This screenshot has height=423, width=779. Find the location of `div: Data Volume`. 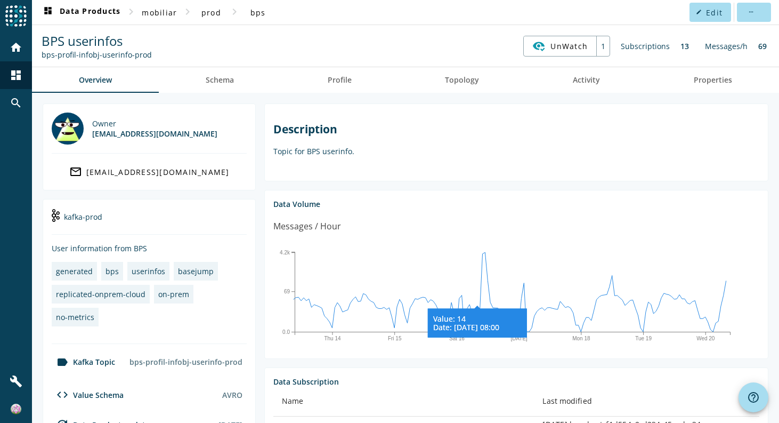

div: Data Volume is located at coordinates (517, 204).